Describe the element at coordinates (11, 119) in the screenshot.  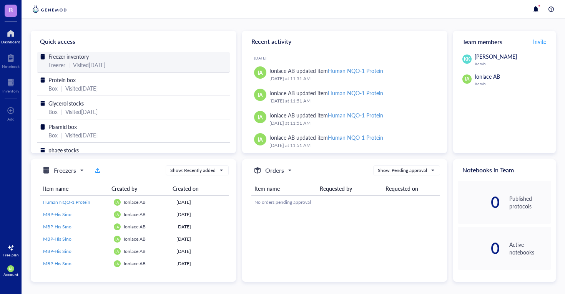
I see `div: Add` at that location.